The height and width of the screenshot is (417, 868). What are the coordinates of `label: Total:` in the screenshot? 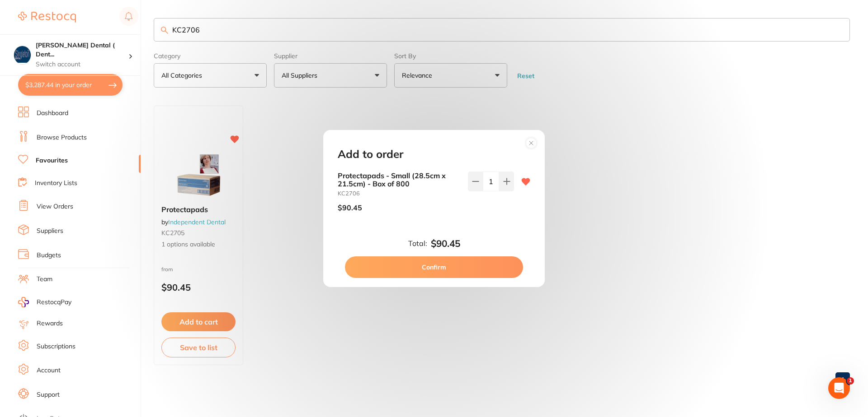 It's located at (417, 244).